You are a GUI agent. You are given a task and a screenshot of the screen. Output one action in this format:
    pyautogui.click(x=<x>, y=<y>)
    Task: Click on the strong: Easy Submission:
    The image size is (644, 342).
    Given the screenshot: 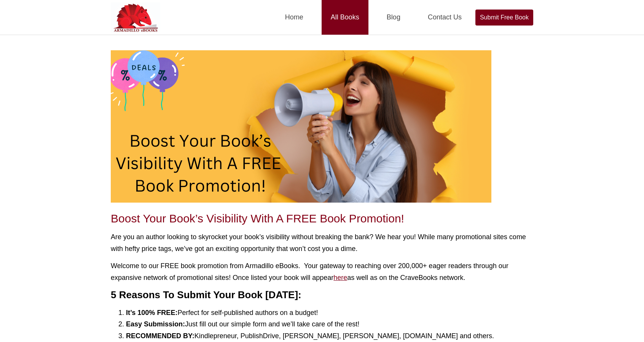 What is the action you would take?
    pyautogui.click(x=155, y=324)
    